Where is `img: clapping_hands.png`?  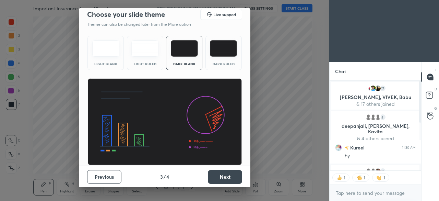 img: clapping_hands.png is located at coordinates (360, 177).